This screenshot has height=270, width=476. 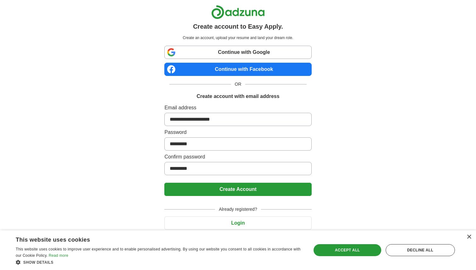 What do you see at coordinates (159, 262) in the screenshot?
I see `div: Show details` at bounding box center [159, 262].